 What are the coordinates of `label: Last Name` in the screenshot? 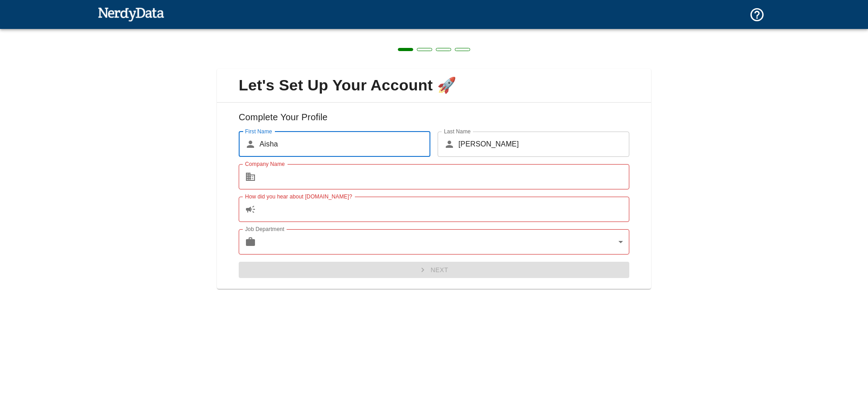 It's located at (457, 131).